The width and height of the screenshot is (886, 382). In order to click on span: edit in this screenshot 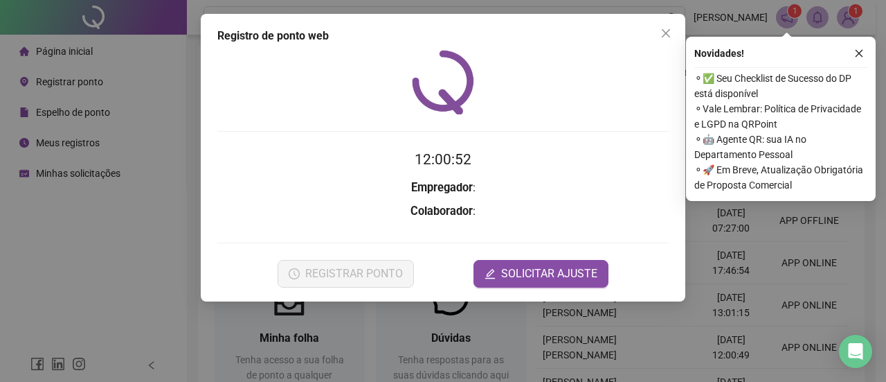, I will do `click(490, 274)`.